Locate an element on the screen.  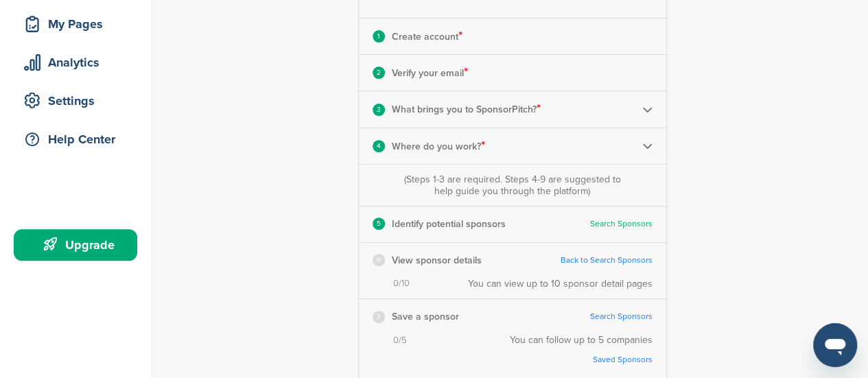
a: Help Center is located at coordinates (75, 139).